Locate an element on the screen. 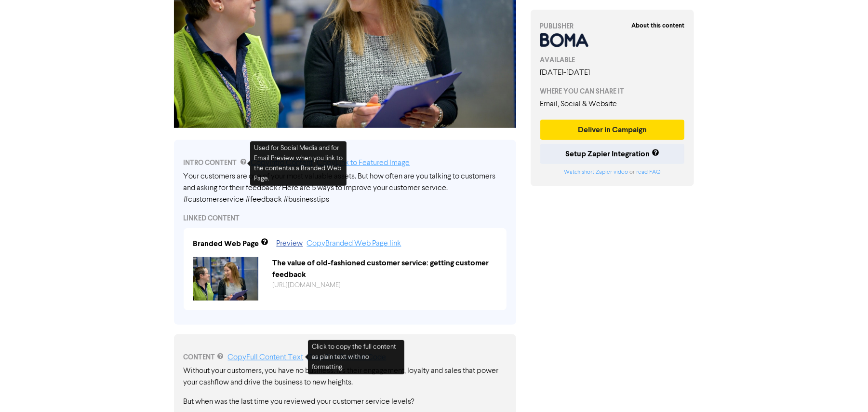 The width and height of the screenshot is (868, 412). a: Preview is located at coordinates (290, 244).